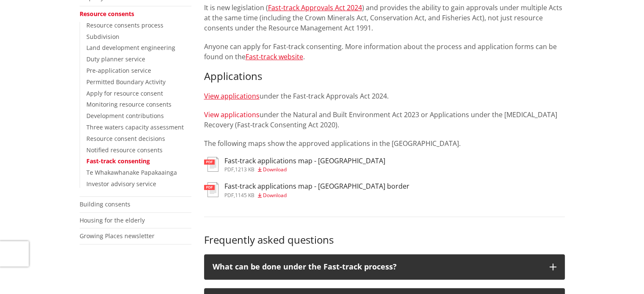  What do you see at coordinates (118, 161) in the screenshot?
I see `a: Fast-track consenting` at bounding box center [118, 161].